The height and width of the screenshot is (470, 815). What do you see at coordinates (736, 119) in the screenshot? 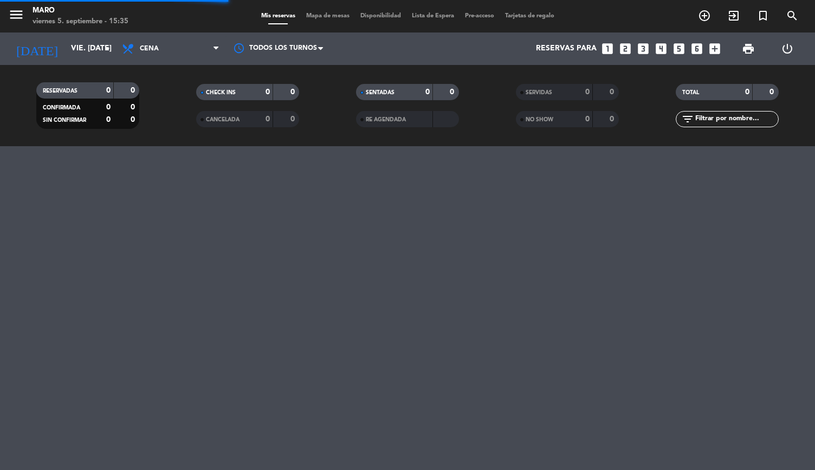
I see `input: Filtrar por nombre...` at bounding box center [736, 119].